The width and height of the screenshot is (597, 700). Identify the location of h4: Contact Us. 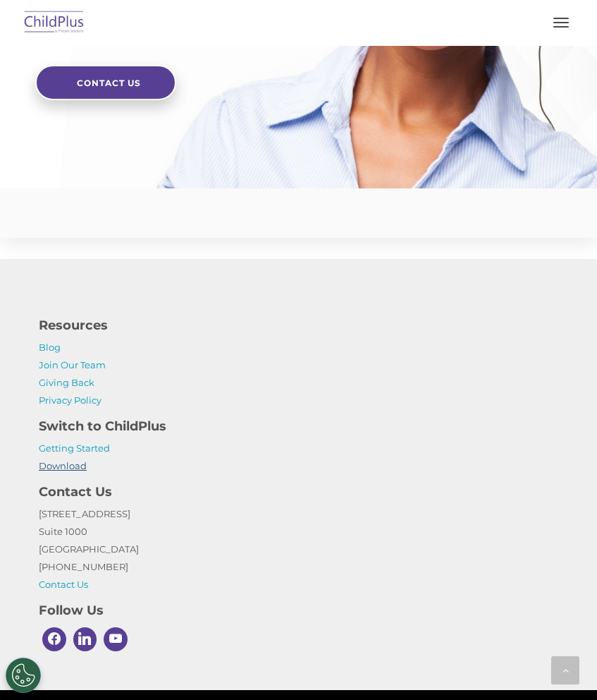
(298, 492).